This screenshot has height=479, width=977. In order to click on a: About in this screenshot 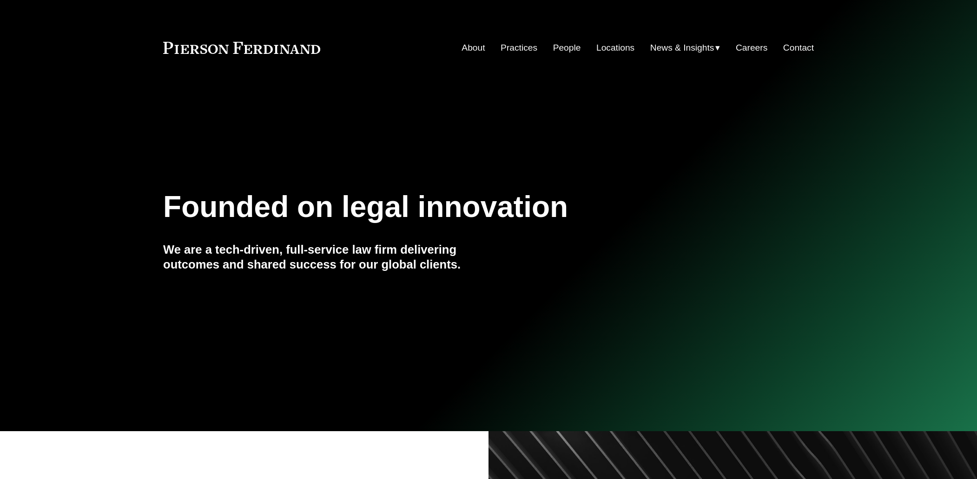, I will do `click(473, 48)`.